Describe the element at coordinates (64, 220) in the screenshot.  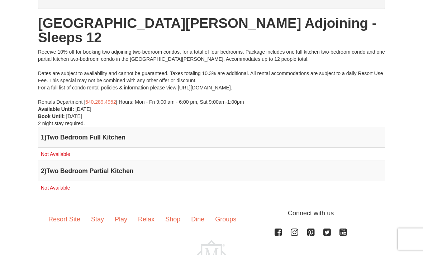
I see `a: Resort Site` at that location.